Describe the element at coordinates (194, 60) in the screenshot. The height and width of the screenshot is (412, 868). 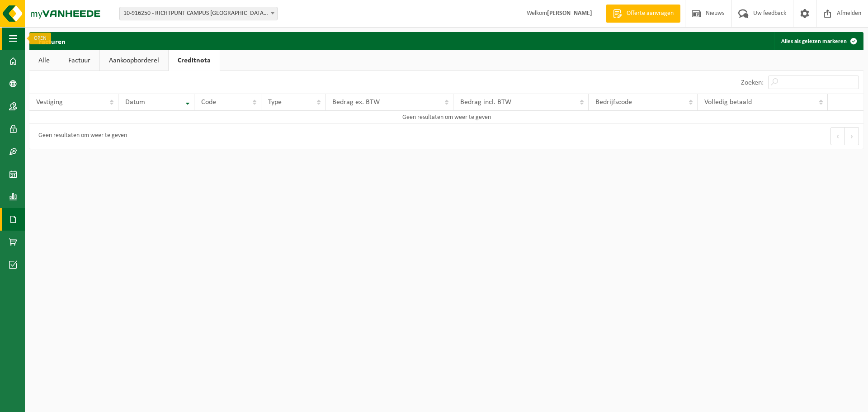
I see `a: Creditnota` at that location.